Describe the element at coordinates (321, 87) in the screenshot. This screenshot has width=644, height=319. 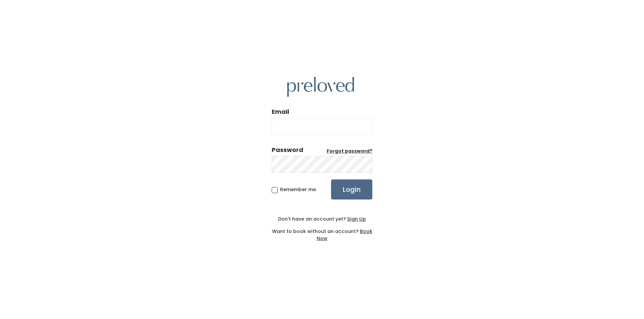
I see `img: preloved logo` at that location.